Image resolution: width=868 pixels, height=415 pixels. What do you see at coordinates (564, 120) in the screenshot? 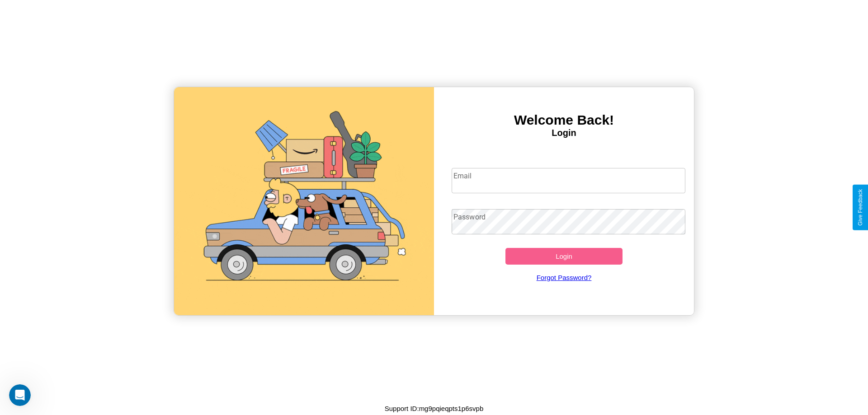
I see `h3: Welcome Back!` at bounding box center [564, 120].